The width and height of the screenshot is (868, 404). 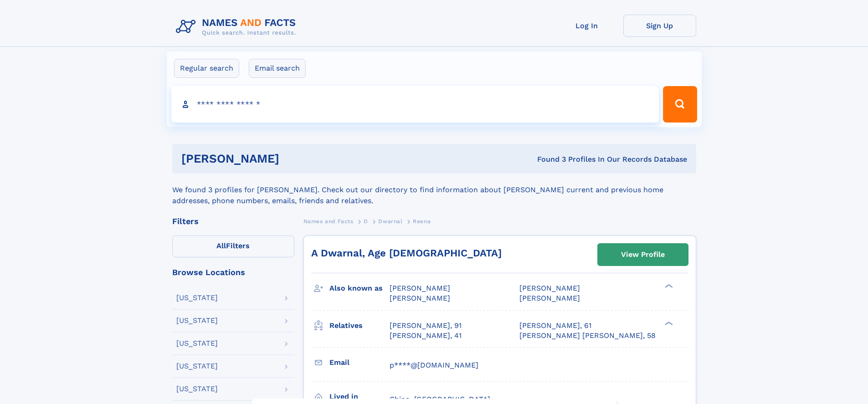 I want to click on div: Filters, so click(x=233, y=221).